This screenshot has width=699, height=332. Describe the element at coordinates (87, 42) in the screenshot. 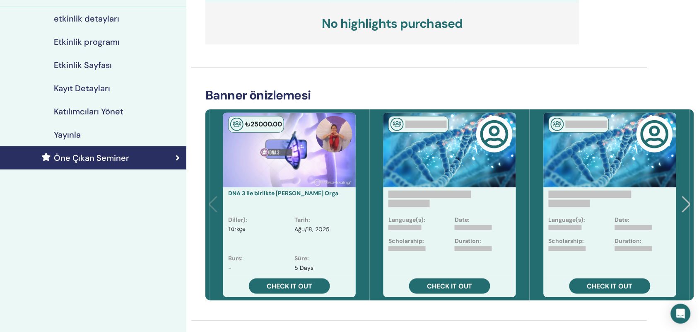

I see `h4: Etkinlik programı` at that location.